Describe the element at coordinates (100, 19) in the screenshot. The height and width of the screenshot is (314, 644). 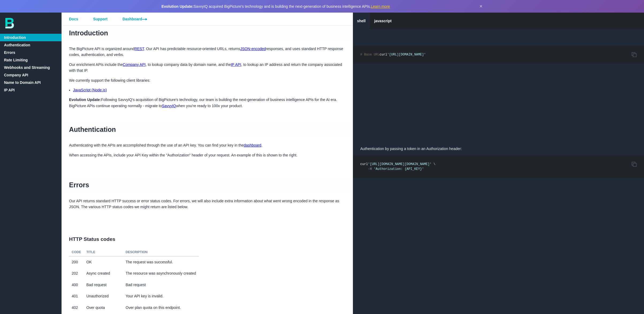
I see `a: Support` at that location.